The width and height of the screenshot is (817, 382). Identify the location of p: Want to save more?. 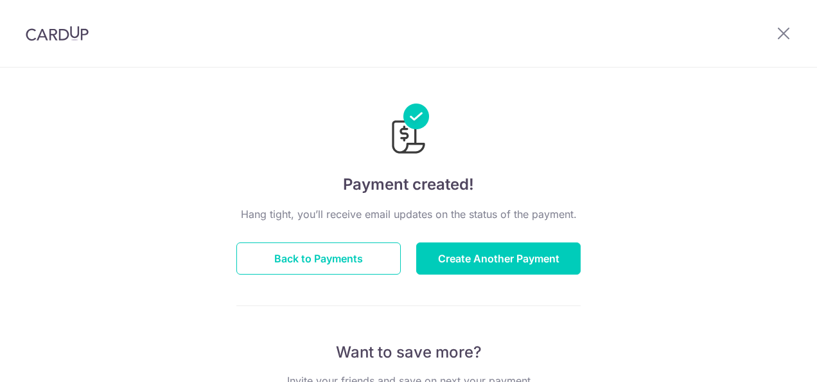
(409, 352).